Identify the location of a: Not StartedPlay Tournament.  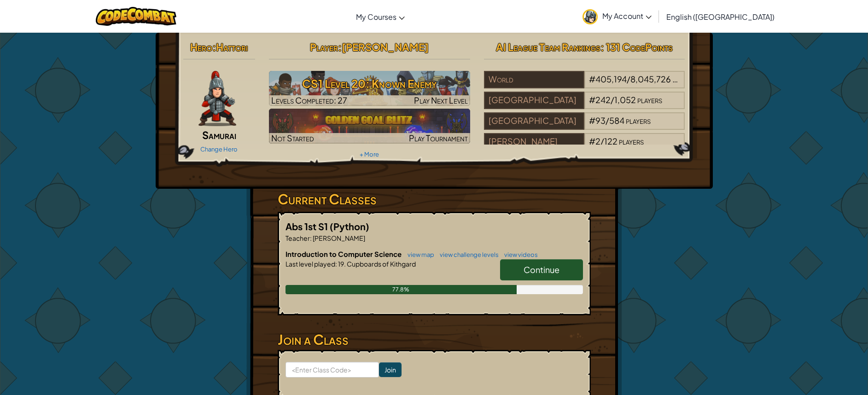
(370, 126).